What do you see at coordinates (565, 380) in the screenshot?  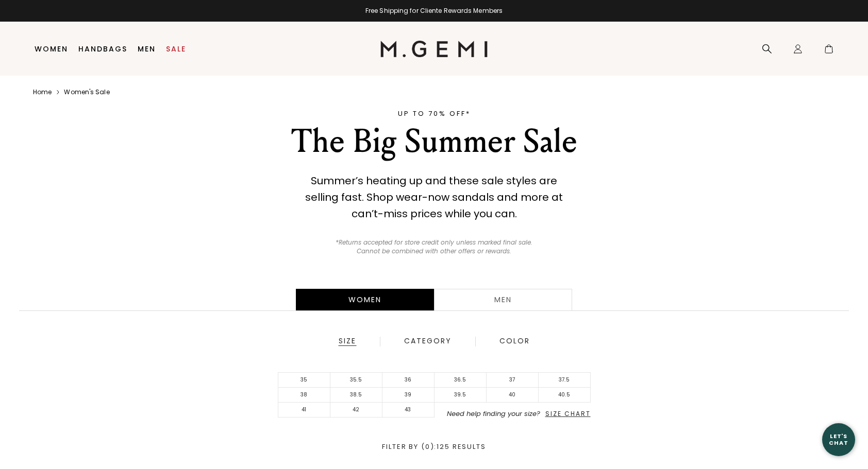 I see `li: 37.5` at bounding box center [565, 380].